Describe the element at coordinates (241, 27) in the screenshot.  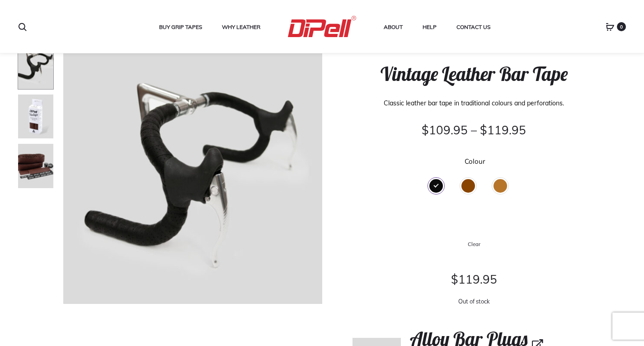
I see `a: Why Leather` at that location.